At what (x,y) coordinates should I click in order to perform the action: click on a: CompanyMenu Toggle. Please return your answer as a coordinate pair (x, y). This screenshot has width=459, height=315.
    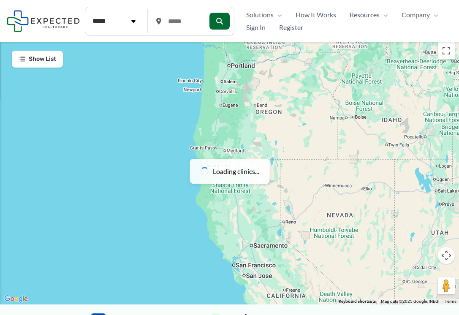
    Looking at the image, I should click on (420, 15).